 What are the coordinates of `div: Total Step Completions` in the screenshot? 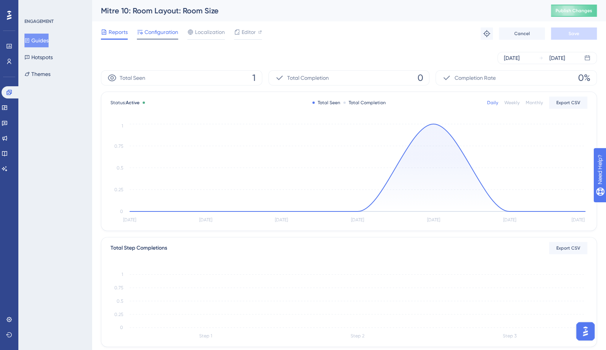 It's located at (139, 248).